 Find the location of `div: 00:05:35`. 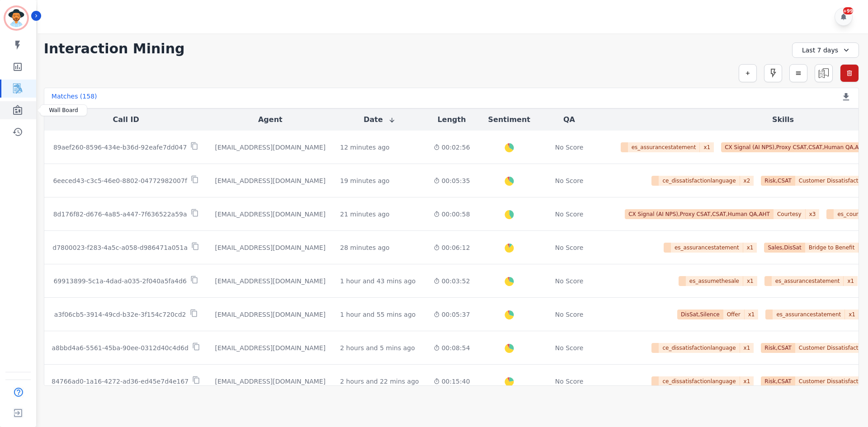

div: 00:05:35 is located at coordinates (452, 181).